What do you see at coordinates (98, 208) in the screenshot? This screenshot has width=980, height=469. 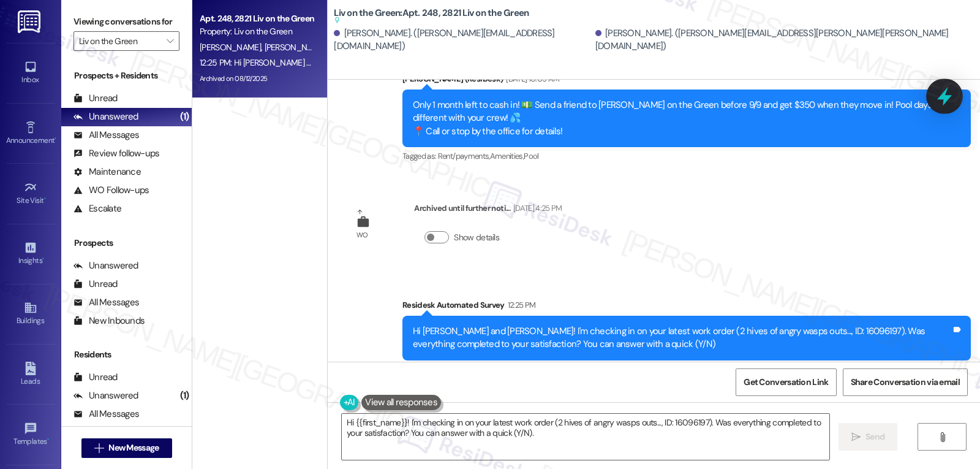 I see `div: Escalate` at bounding box center [98, 208].